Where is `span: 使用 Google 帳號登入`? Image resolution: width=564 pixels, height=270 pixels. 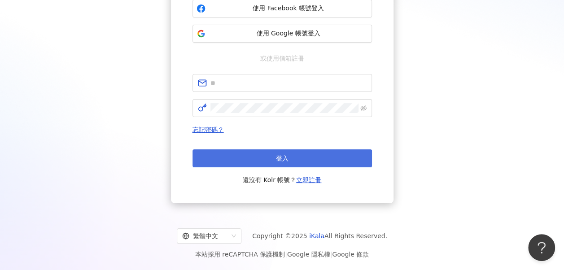
span: 使用 Google 帳號登入 is located at coordinates (289, 34).